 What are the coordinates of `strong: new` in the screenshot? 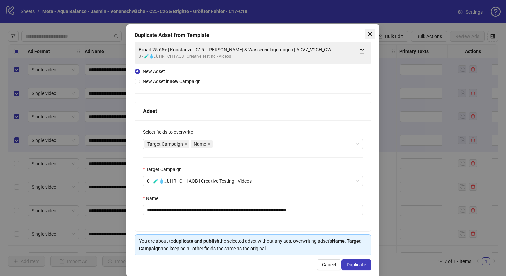 It's located at (174, 81).